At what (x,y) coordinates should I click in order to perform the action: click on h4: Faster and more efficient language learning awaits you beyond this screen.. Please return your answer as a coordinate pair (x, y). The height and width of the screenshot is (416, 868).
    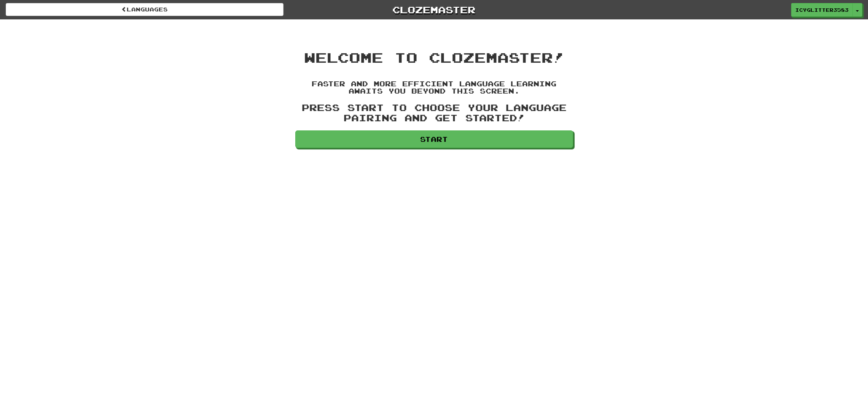
    Looking at the image, I should click on (434, 87).